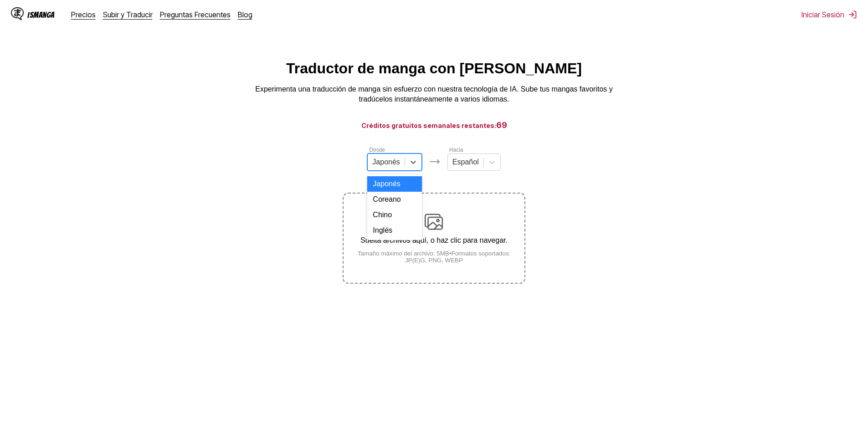 The width and height of the screenshot is (868, 434). Describe the element at coordinates (127, 14) in the screenshot. I see `a: Subir y Traducir` at that location.